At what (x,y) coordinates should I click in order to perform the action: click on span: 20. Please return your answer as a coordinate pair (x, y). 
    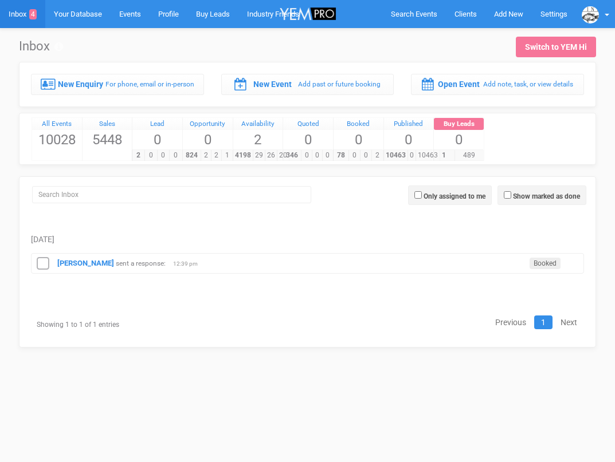
    Looking at the image, I should click on (283, 155).